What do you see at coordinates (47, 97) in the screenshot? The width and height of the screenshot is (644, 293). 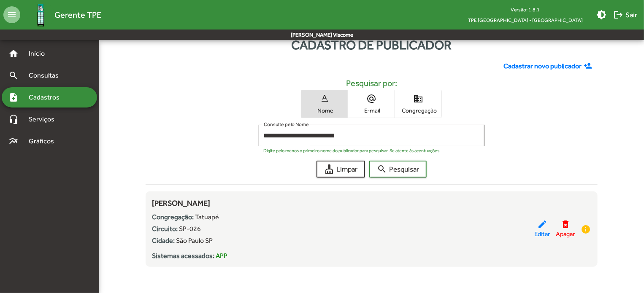 I see `span: Cadastros` at bounding box center [47, 97].